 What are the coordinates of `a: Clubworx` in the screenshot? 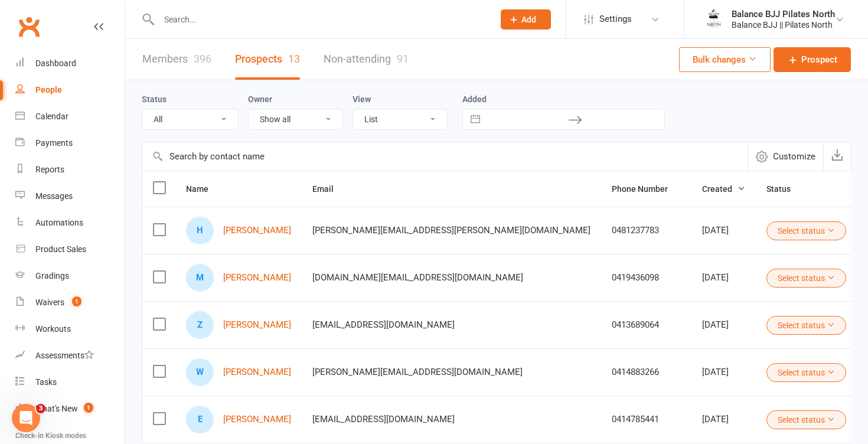 It's located at (29, 27).